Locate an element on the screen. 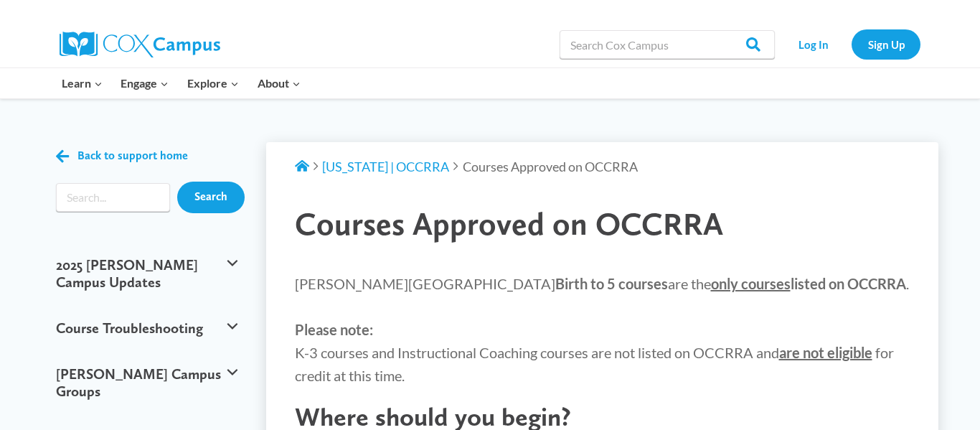 This screenshot has width=980, height=430. img: Cox Campus is located at coordinates (140, 45).